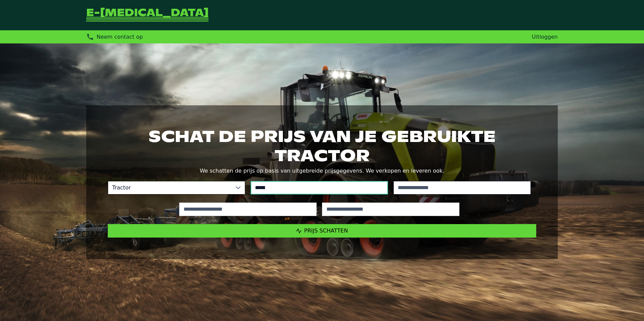 The width and height of the screenshot is (644, 321). Describe the element at coordinates (170, 188) in the screenshot. I see `span: Tractor` at that location.